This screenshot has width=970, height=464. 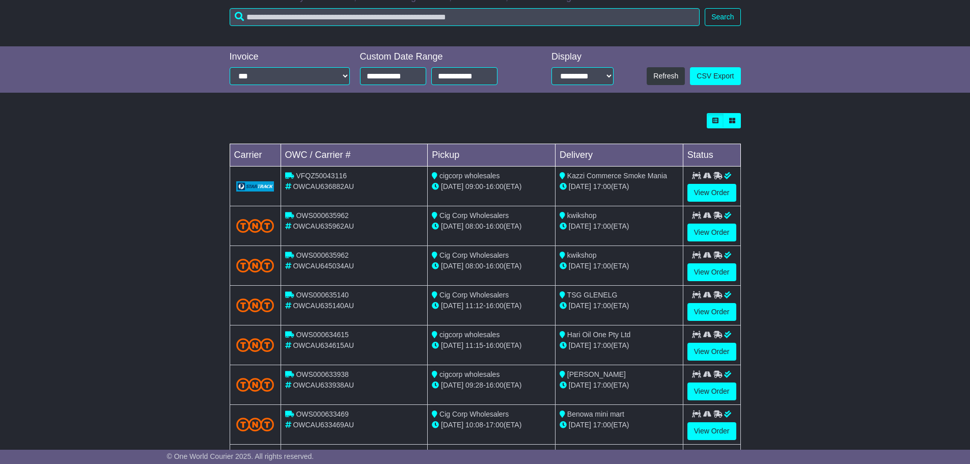 What do you see at coordinates (322, 414) in the screenshot?
I see `span: OWS000633469` at bounding box center [322, 414].